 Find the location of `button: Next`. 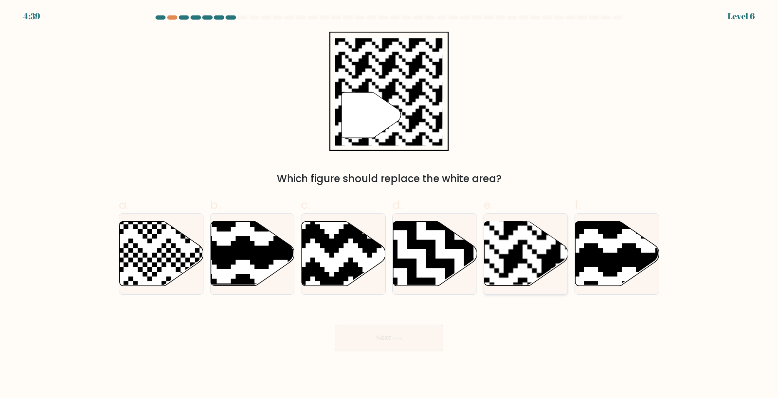

button: Next is located at coordinates (389, 338).